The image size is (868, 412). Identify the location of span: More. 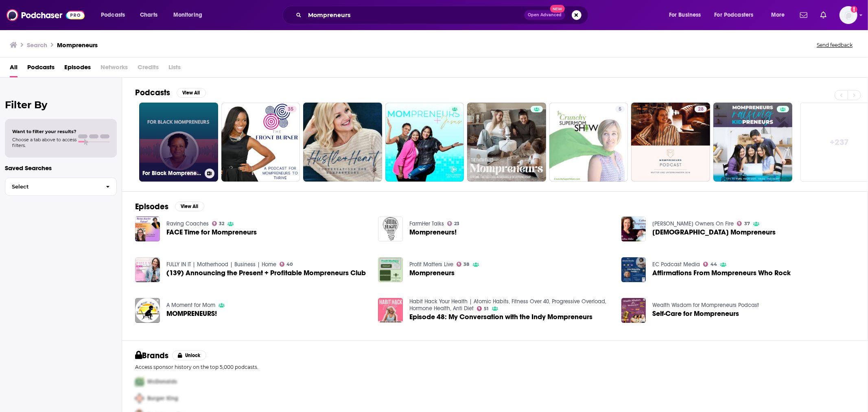
(779, 15).